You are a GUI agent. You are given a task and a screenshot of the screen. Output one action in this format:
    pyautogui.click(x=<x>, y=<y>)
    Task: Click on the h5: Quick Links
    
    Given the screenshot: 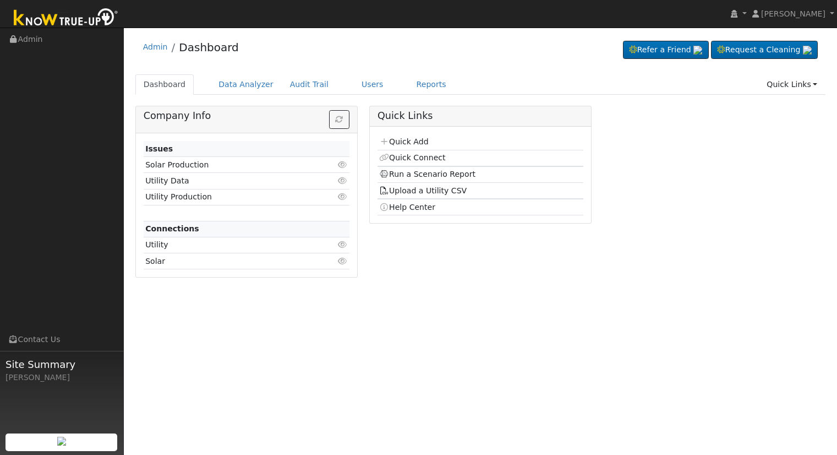 What is the action you would take?
    pyautogui.click(x=481, y=116)
    